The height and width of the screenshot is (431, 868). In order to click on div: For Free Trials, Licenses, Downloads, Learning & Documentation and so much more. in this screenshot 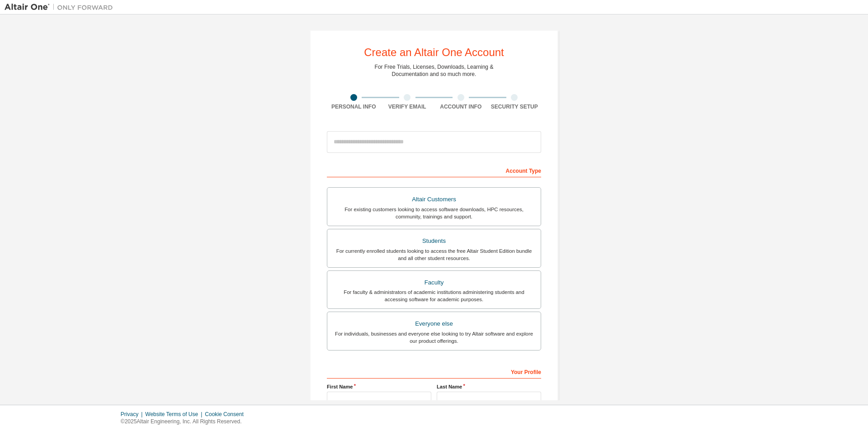, I will do `click(434, 71)`.